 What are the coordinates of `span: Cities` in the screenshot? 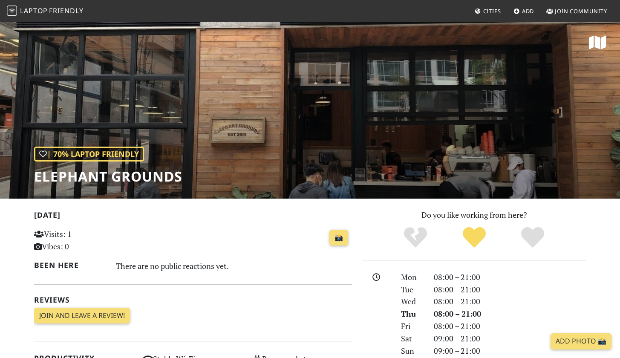 It's located at (493, 11).